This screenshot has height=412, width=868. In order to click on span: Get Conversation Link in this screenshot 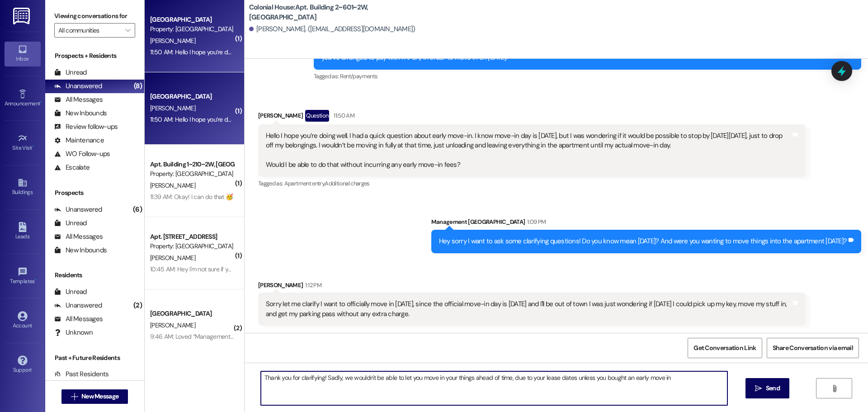, I will do `click(725, 348)`.